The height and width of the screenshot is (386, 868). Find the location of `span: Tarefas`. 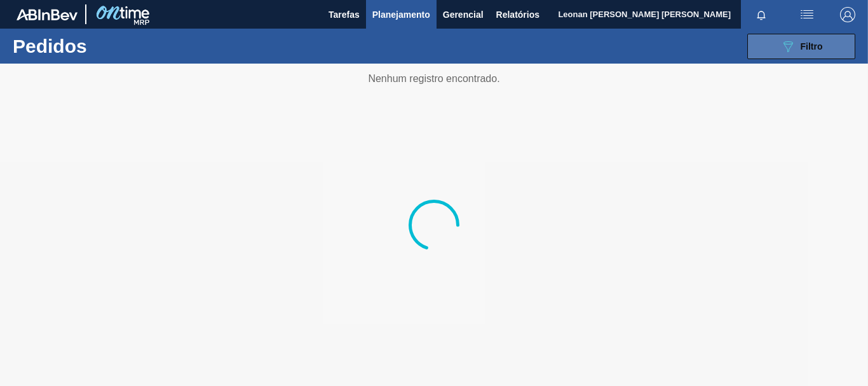

span: Tarefas is located at coordinates (344, 15).